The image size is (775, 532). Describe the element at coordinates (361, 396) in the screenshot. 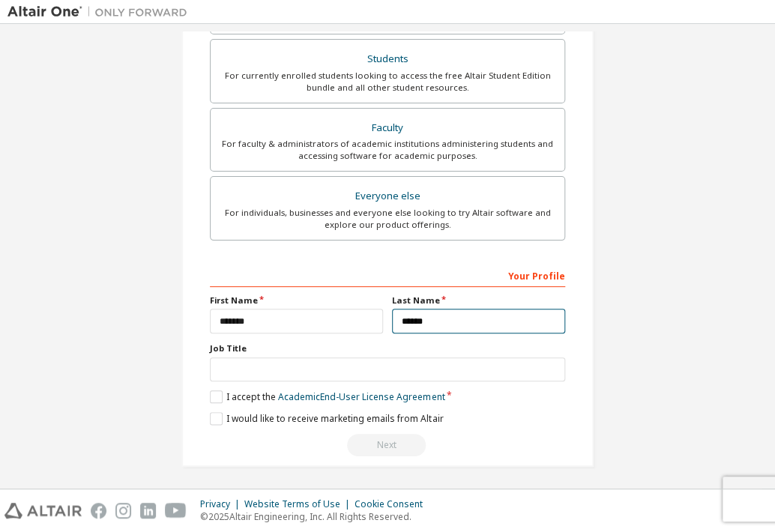

I see `a: Academic End-User License Agreement` at that location.